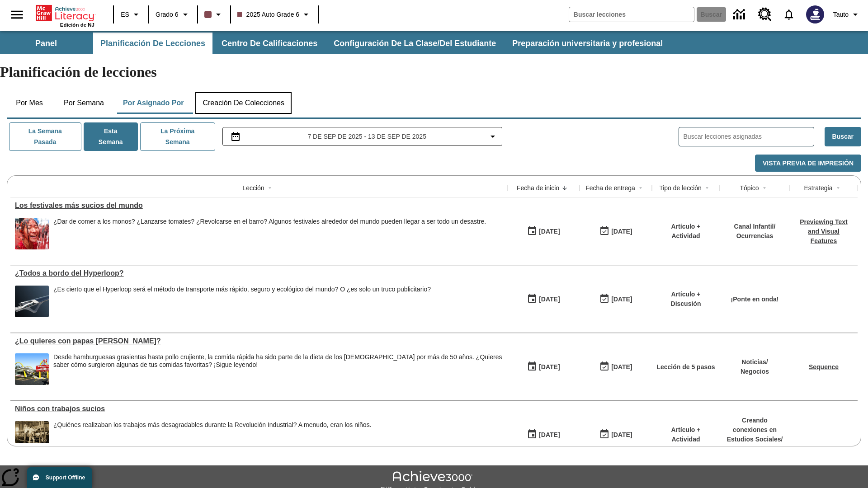 The image size is (868, 488). What do you see at coordinates (415, 43) in the screenshot?
I see `button: Configuración de la clase/del estudiante` at bounding box center [415, 43].